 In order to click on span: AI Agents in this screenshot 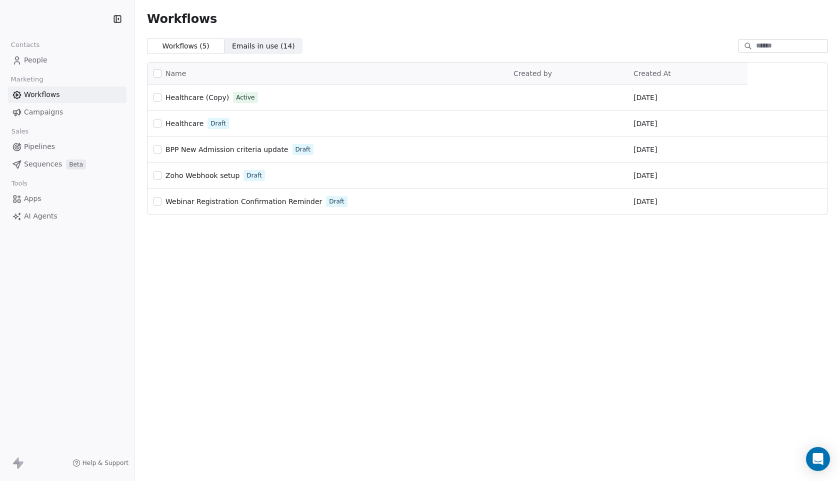, I will do `click(40, 216)`.